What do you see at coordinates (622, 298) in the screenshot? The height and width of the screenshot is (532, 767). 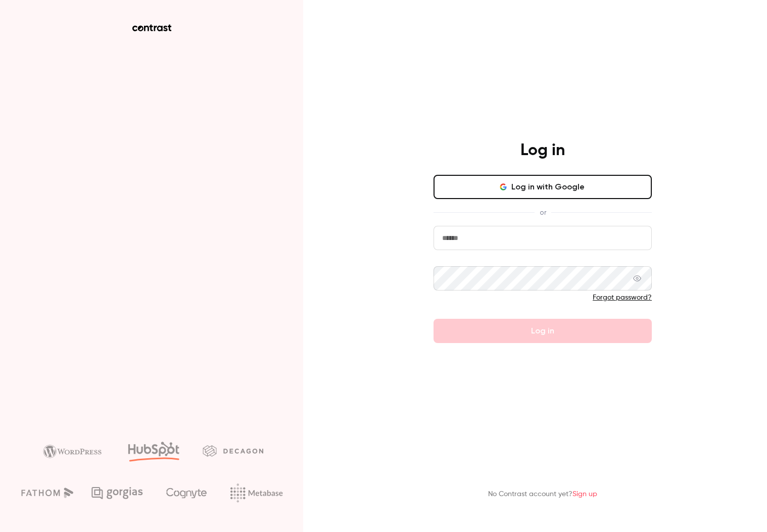 I see `a: Forgot password?` at bounding box center [622, 298].